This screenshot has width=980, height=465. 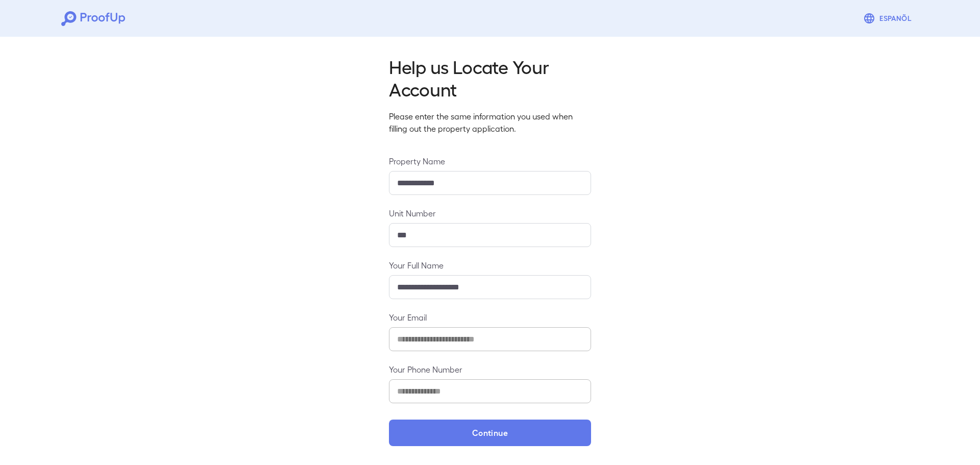 I want to click on button: Continue, so click(x=490, y=433).